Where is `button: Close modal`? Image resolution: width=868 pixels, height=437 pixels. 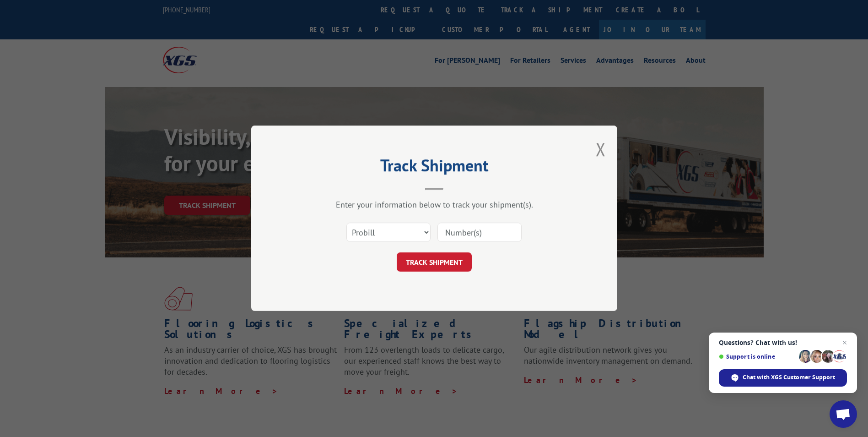
button: Close modal is located at coordinates (601, 149).